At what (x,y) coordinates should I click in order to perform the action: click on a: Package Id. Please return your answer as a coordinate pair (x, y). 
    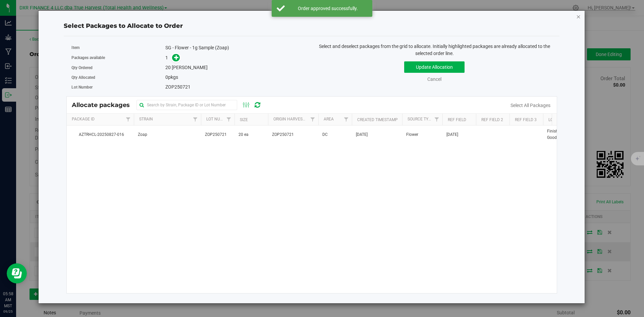
    Looking at the image, I should click on (83, 119).